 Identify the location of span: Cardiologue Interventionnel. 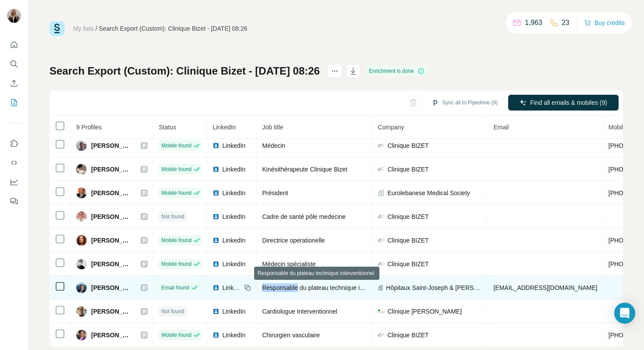
(299, 311).